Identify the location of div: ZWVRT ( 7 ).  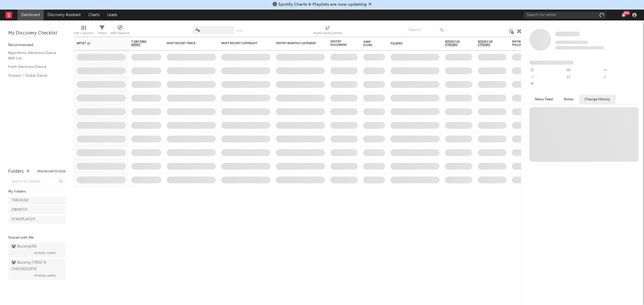
(19, 210).